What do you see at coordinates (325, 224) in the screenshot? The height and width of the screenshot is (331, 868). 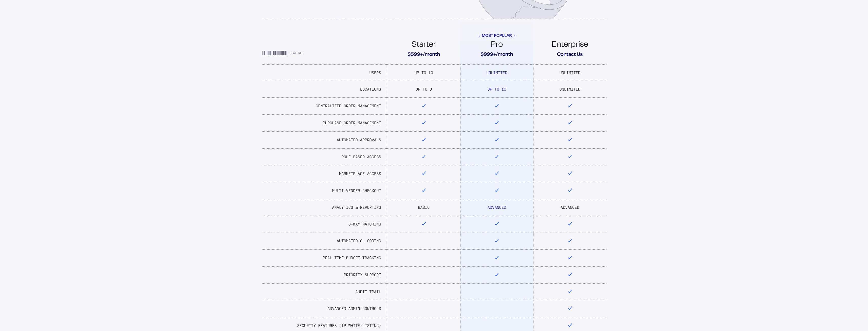 I see `td: 3-Way Matching` at bounding box center [325, 224].